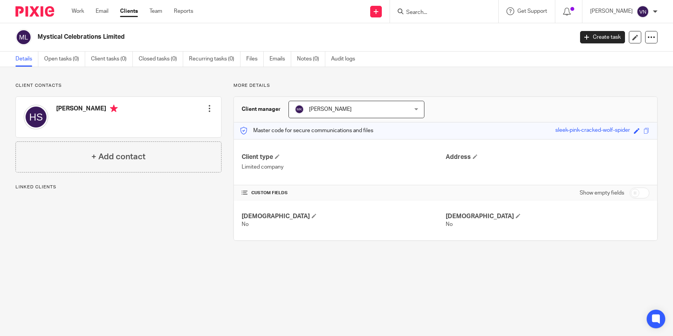  What do you see at coordinates (343, 193) in the screenshot?
I see `h4: CUSTOM FIELDS` at bounding box center [343, 193].